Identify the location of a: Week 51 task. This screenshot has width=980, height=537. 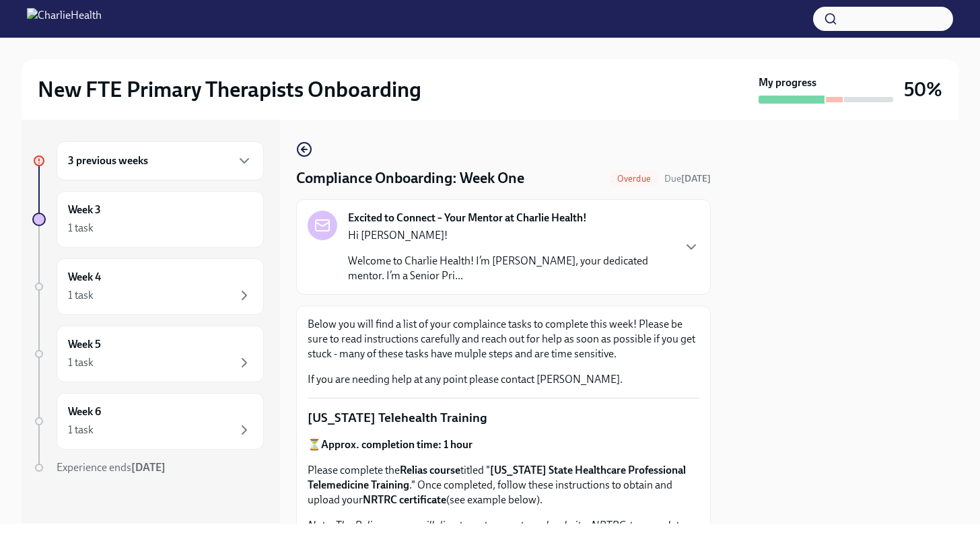
(148, 354).